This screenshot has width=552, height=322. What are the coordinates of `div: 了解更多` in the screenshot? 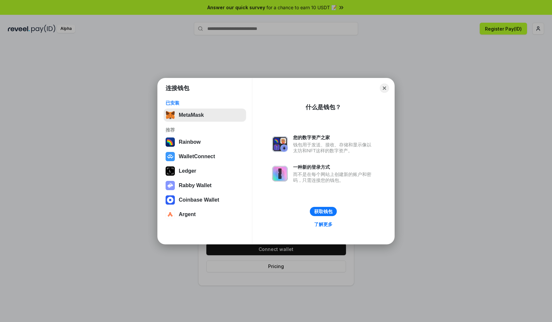 It's located at (323, 224).